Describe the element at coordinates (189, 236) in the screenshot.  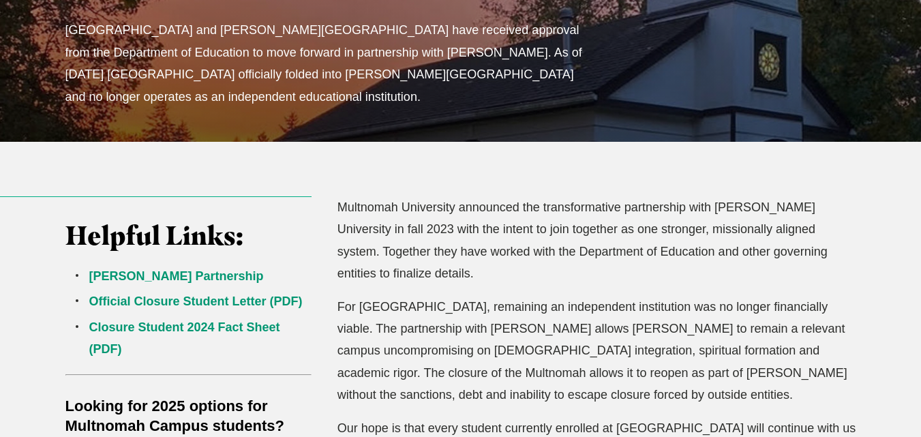
I see `h3: Helpful Links:` at that location.